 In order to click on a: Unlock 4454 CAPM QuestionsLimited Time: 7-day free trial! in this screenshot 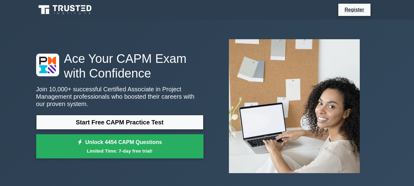, I will do `click(120, 147)`.